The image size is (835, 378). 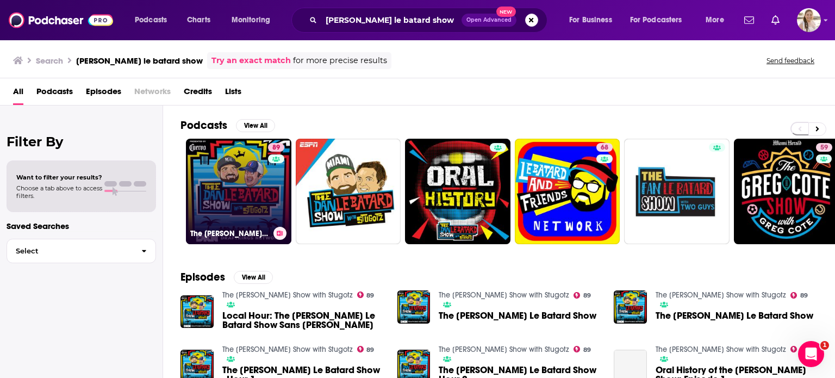 I want to click on span: New, so click(x=506, y=11).